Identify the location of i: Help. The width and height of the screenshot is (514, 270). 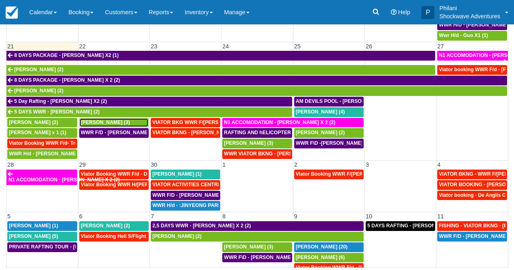
(394, 12).